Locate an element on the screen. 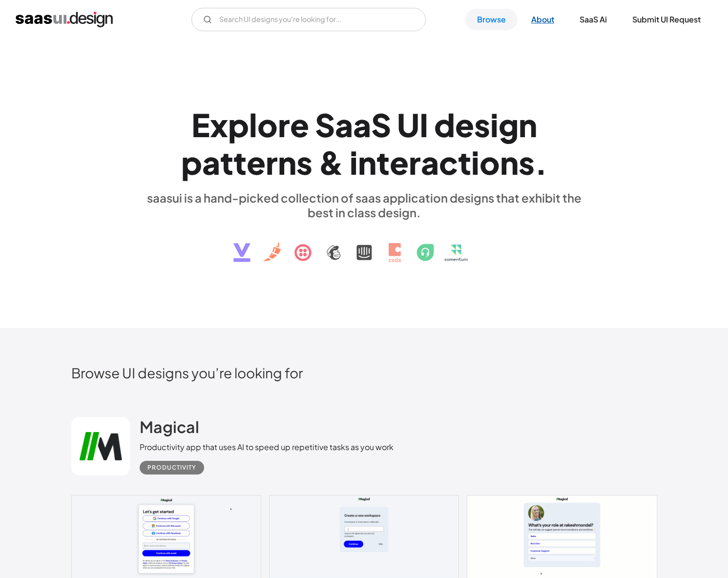 Image resolution: width=728 pixels, height=578 pixels. div: c is located at coordinates (448, 162).